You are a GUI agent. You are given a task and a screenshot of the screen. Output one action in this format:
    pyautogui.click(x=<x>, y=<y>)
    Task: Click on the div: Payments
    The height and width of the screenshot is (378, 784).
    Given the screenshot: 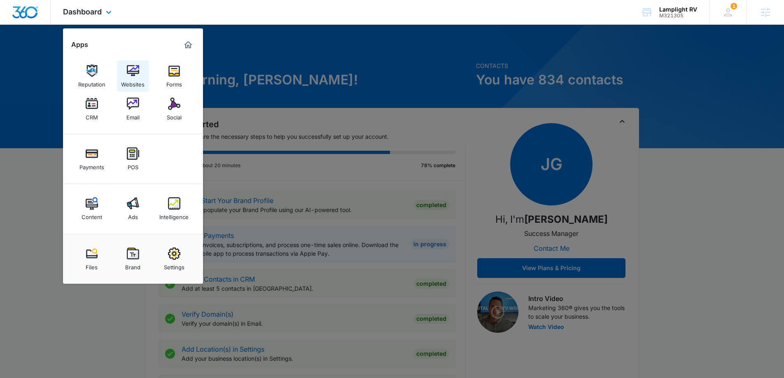 What is the action you would take?
    pyautogui.click(x=92, y=165)
    